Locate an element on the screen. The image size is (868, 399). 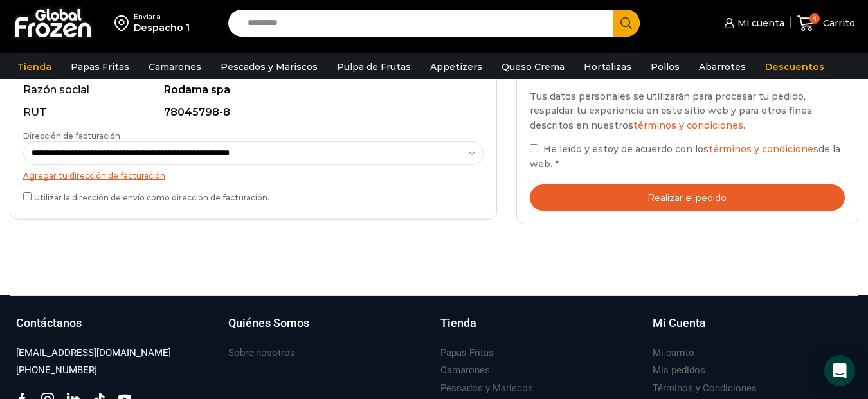
a: Abarrotes is located at coordinates (722, 67).